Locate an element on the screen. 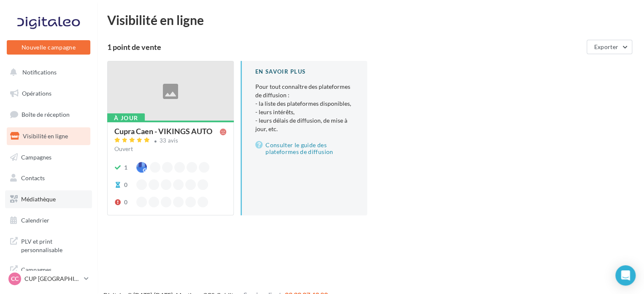 The image size is (644, 294). p: Pour tout connaître des plateformes de diffusion : is located at coordinates (304, 108).